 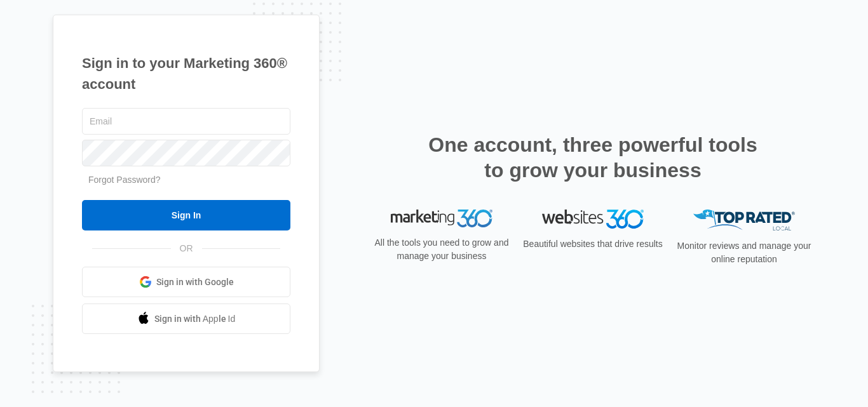 What do you see at coordinates (186, 282) in the screenshot?
I see `a: Sign in with Google` at bounding box center [186, 282].